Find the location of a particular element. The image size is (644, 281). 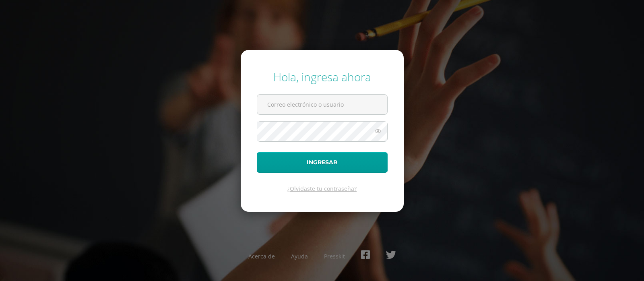

input: Correo electrónico o usuario is located at coordinates (322, 104).